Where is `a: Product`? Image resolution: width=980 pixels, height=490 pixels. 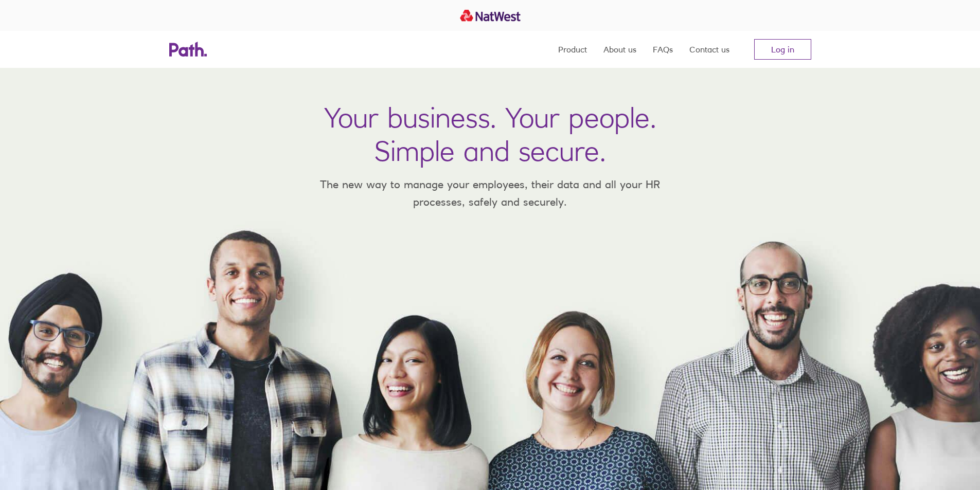 a: Product is located at coordinates (572, 50).